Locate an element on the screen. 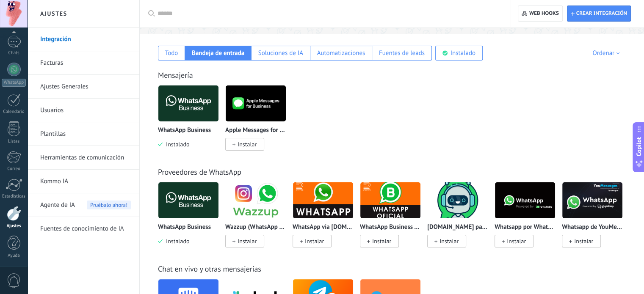  p: Whatsapp por Whatcrm y Telphin is located at coordinates (525, 227).